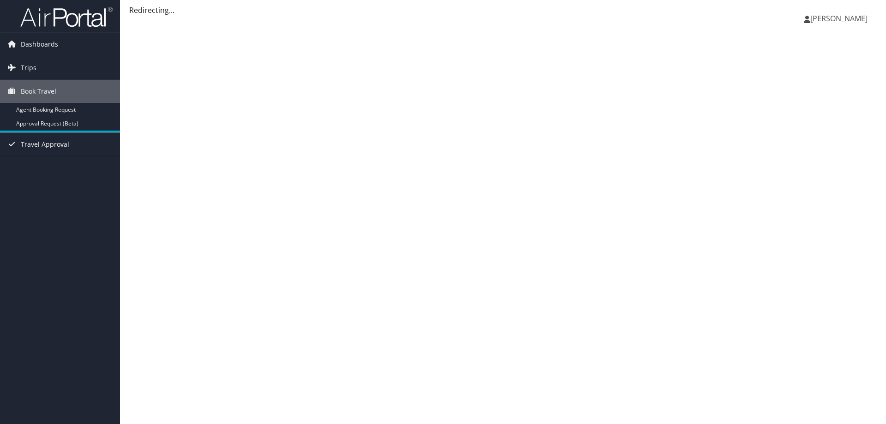 This screenshot has height=424, width=886. I want to click on span: Trips, so click(29, 68).